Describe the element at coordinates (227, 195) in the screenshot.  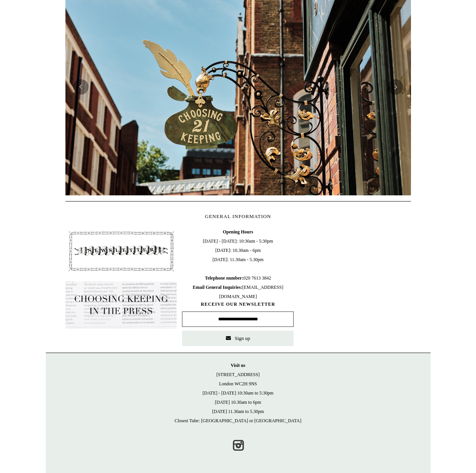
I see `button: Page 1` at that location.